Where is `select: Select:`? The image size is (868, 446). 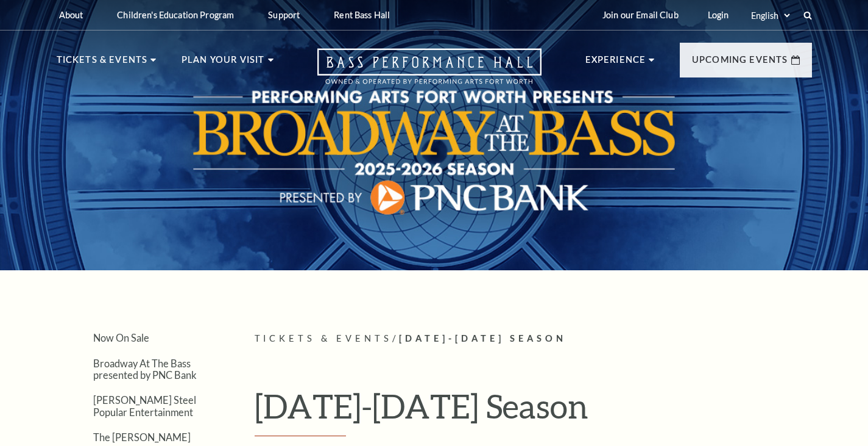 select: Select: is located at coordinates (770, 15).